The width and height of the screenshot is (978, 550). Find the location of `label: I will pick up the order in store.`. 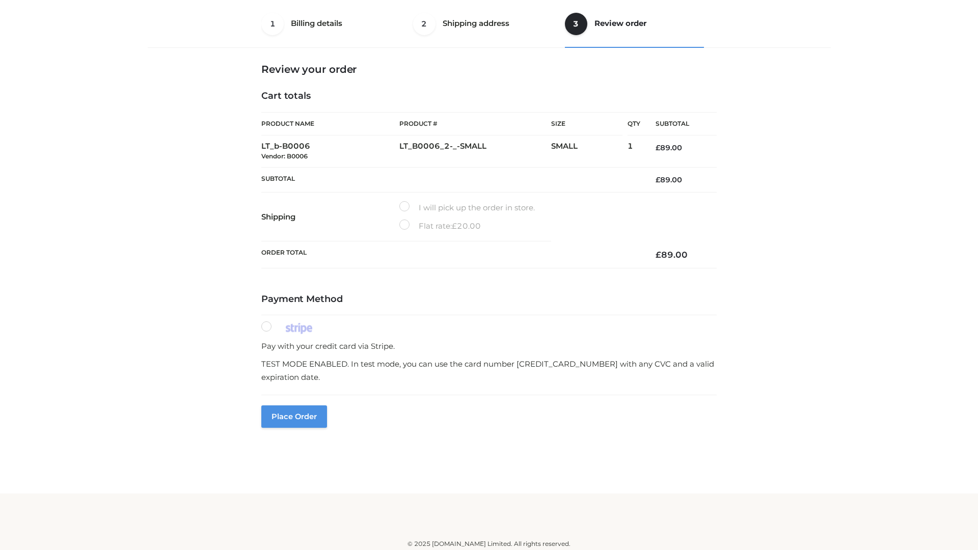

label: I will pick up the order in store. is located at coordinates (467, 208).